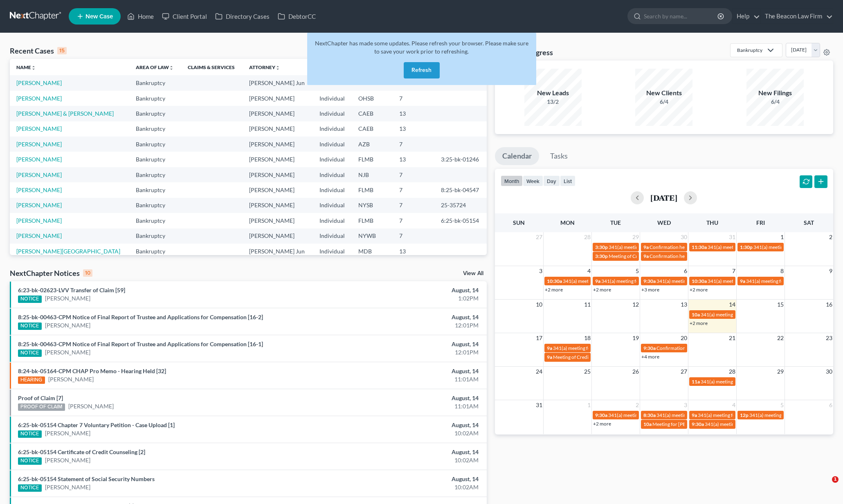 The image size is (843, 504). What do you see at coordinates (140, 317) in the screenshot?
I see `a: 8:25-bk-00463-CPM Notice of Final Report of Trustee and Applications for Compensation [16-2]` at bounding box center [140, 317].